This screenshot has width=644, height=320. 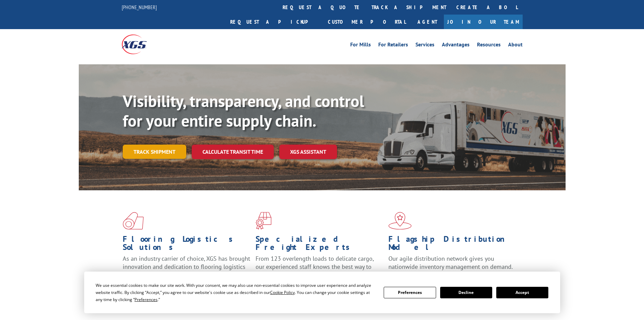 I want to click on a: For Retailers, so click(x=393, y=46).